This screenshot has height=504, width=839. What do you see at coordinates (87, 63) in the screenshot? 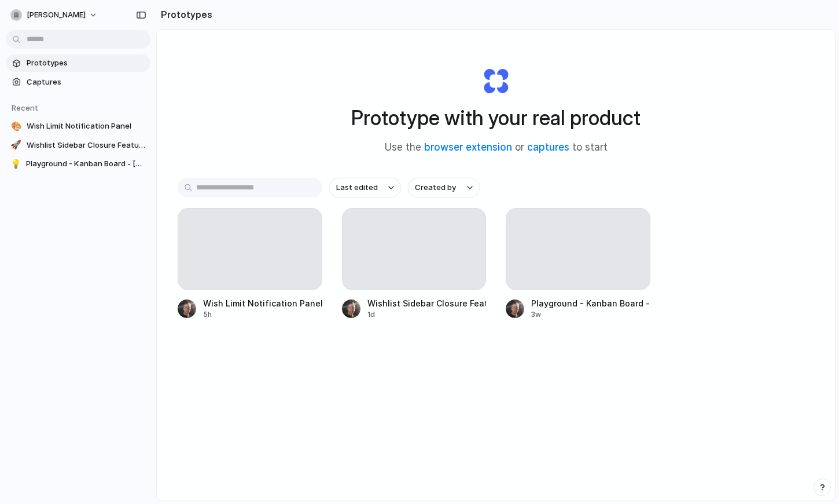
I see `span: Prototypes` at bounding box center [87, 63].